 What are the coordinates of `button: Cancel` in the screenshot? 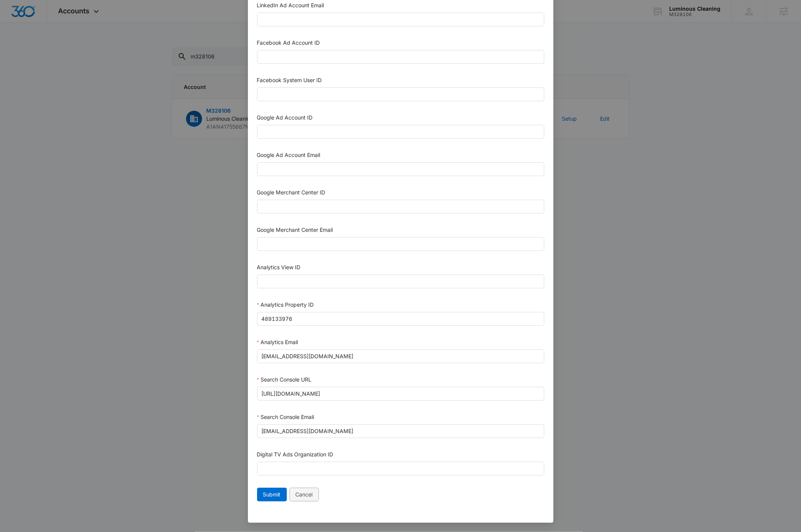 It's located at (304, 495).